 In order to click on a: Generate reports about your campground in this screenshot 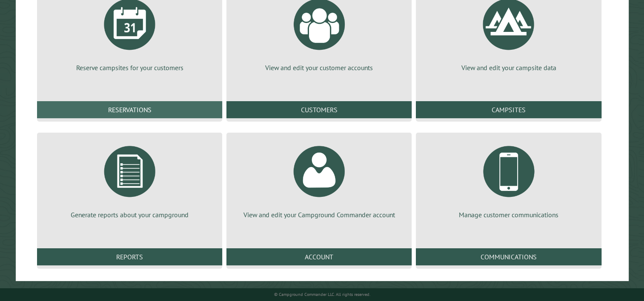, I will do `click(130, 180)`.